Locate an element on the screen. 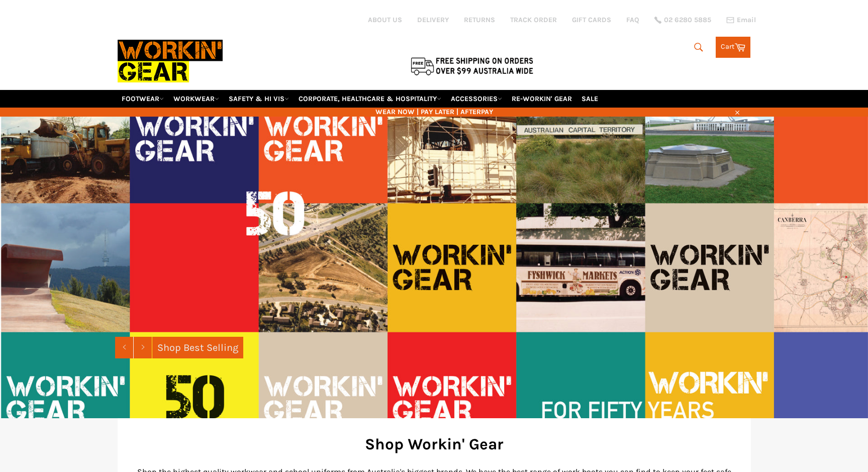 This screenshot has height=472, width=868. a: ABOUT US is located at coordinates (385, 19).